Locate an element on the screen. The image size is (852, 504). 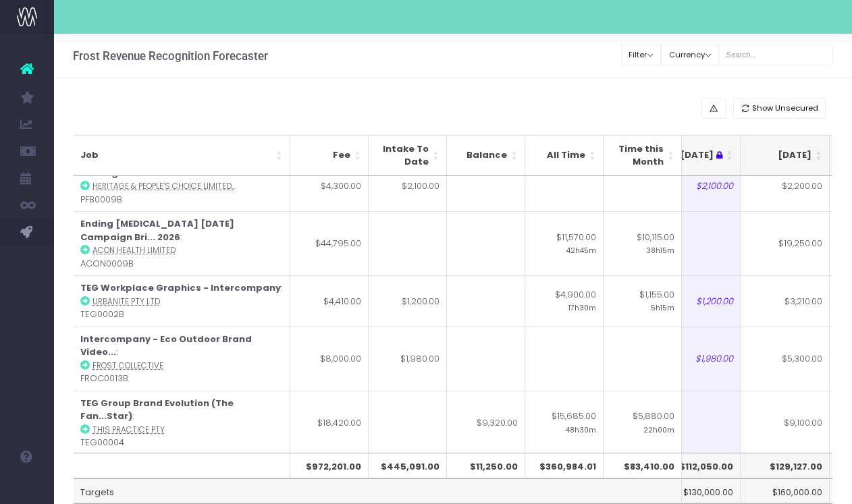
th: $972,201.00 is located at coordinates (329, 465).